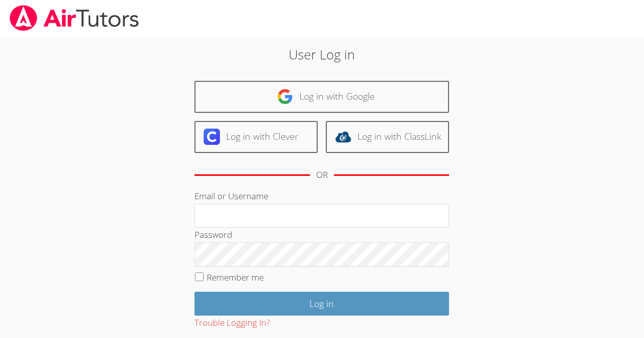 The image size is (644, 338). I want to click on a: Log in with Clever, so click(256, 137).